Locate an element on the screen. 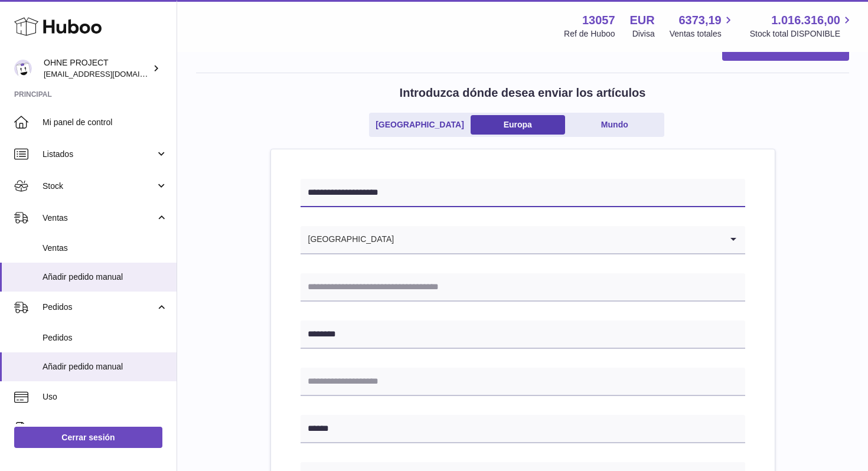 The image size is (868, 471). div: Ref de Huboo is located at coordinates (589, 34).